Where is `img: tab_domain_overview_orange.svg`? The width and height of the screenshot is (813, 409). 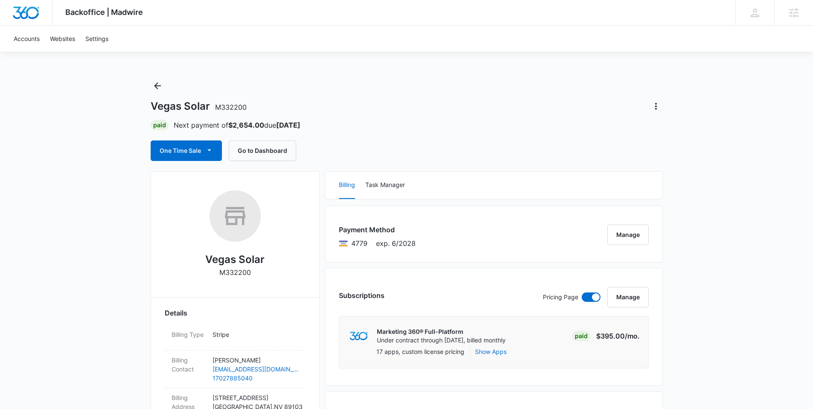 img: tab_domain_overview_orange.svg is located at coordinates (26, 53).